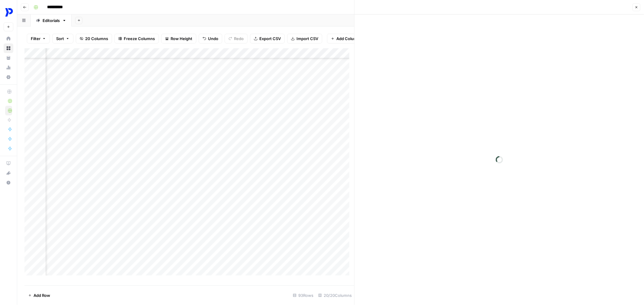 Image resolution: width=644 pixels, height=305 pixels. Describe the element at coordinates (9, 68) in the screenshot. I see `a: Usage` at that location.